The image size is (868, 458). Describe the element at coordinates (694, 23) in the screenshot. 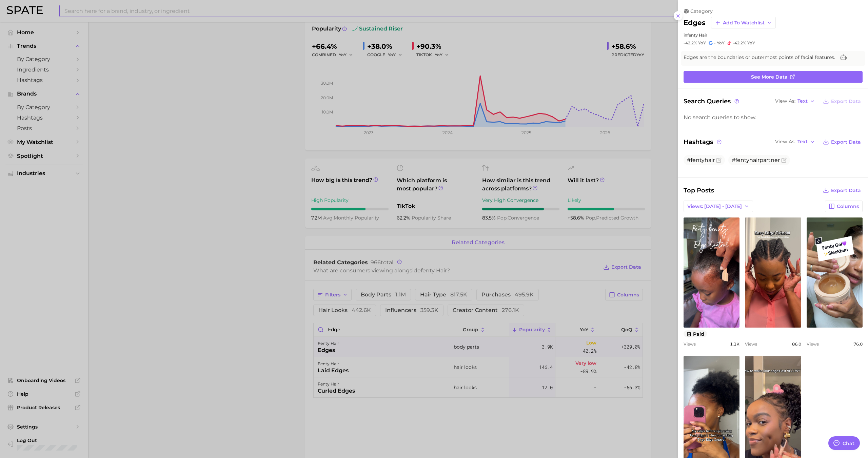

I see `h2: edges` at that location.